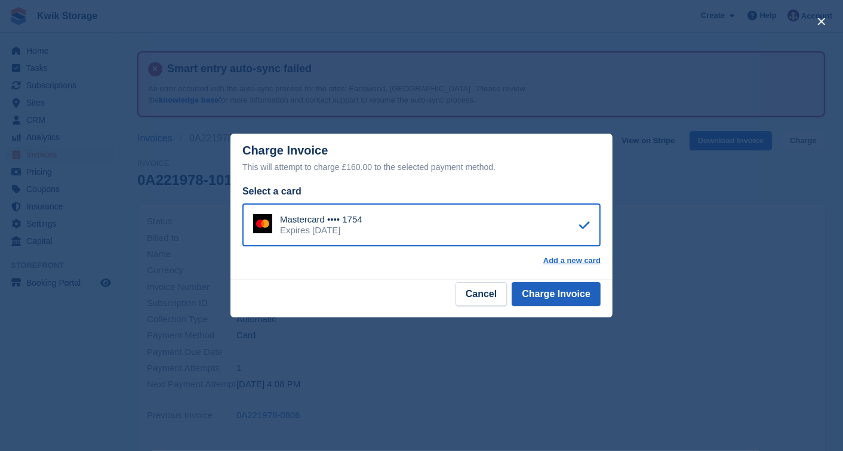 The image size is (843, 451). What do you see at coordinates (422, 167) in the screenshot?
I see `div: This will attempt to charge £160.00 to the selected payment method.` at bounding box center [422, 167].